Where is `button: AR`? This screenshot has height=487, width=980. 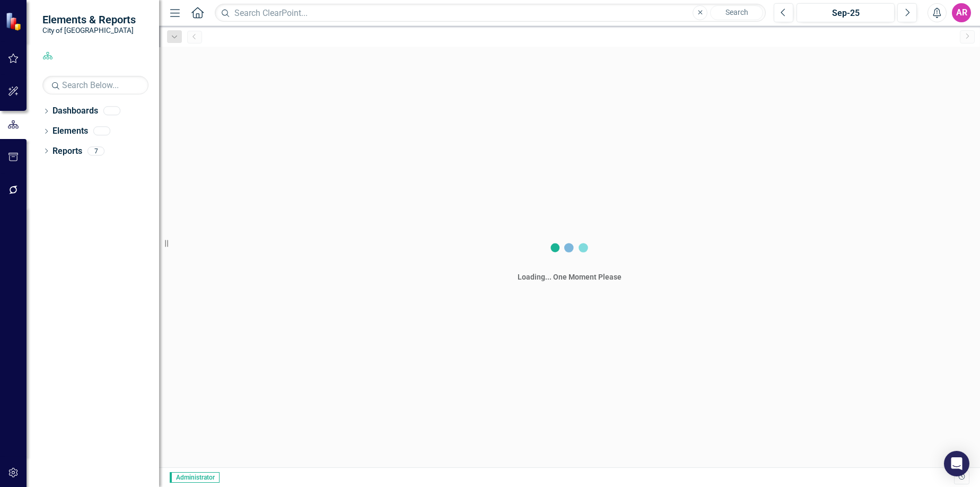 button: AR is located at coordinates (962, 13).